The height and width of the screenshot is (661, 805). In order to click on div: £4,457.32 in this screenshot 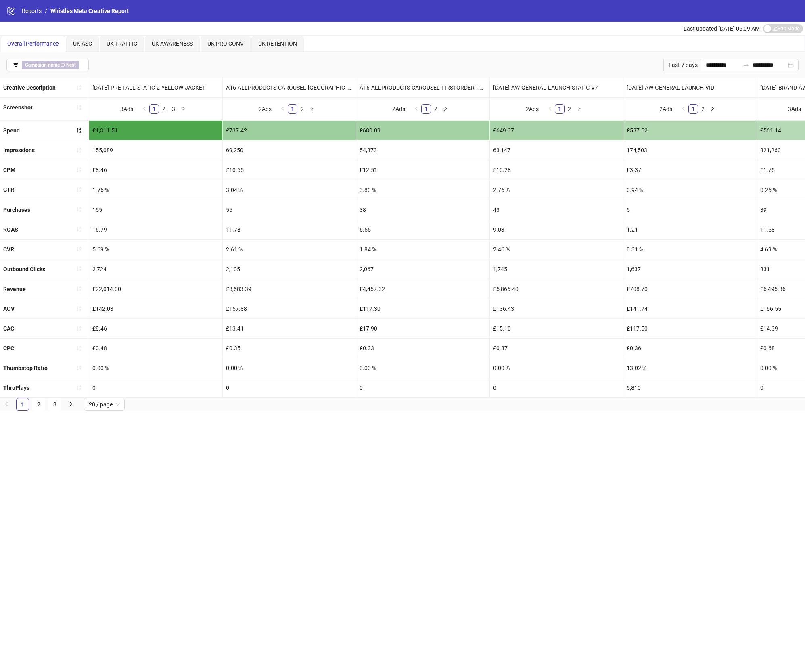, I will do `click(423, 289)`.